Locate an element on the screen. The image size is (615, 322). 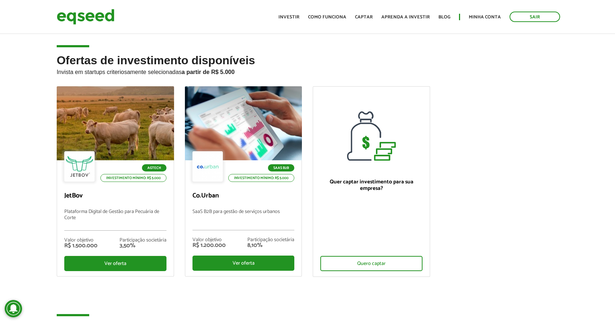
a: Agtech Investimento mínimo: R$ 5.000 JetBov Plataforma Digital de Gestão para Pecuária de Corte V... is located at coordinates (115, 181).